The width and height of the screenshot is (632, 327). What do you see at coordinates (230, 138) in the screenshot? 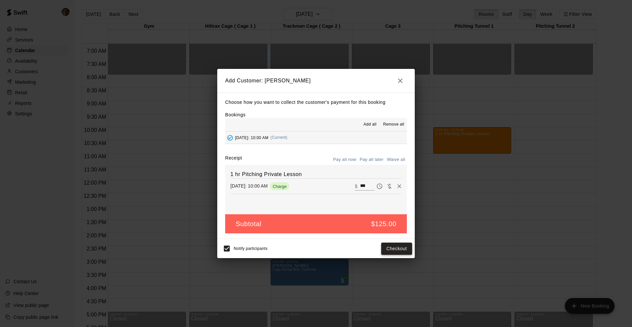
I see `button: Added - Collect Payment` at bounding box center [230, 138].